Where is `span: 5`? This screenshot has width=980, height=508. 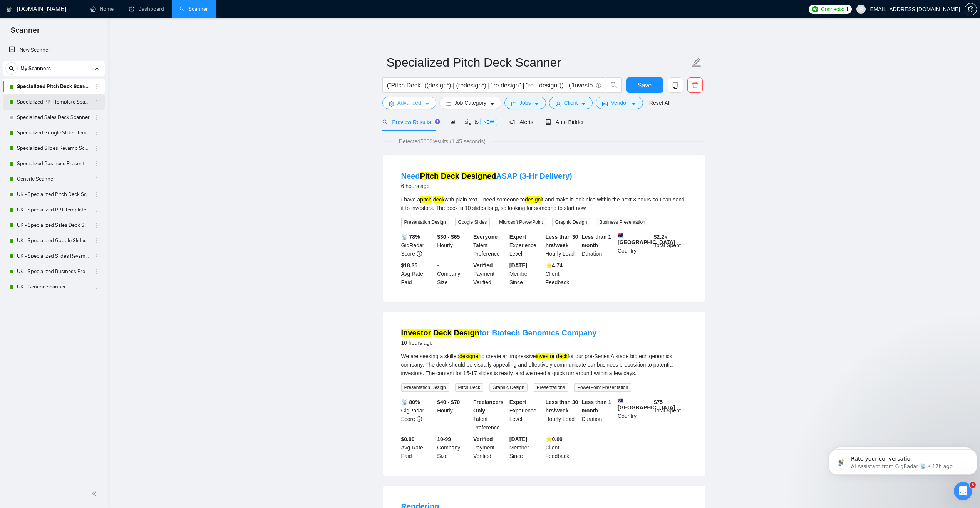 span: 5 is located at coordinates (973, 485).